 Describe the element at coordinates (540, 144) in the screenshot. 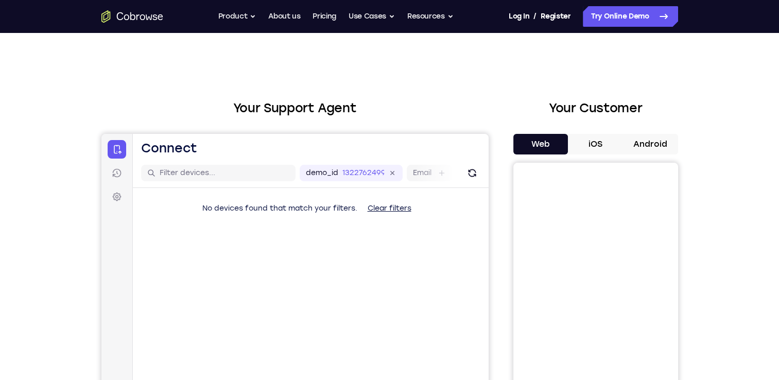

I see `button: Web` at that location.